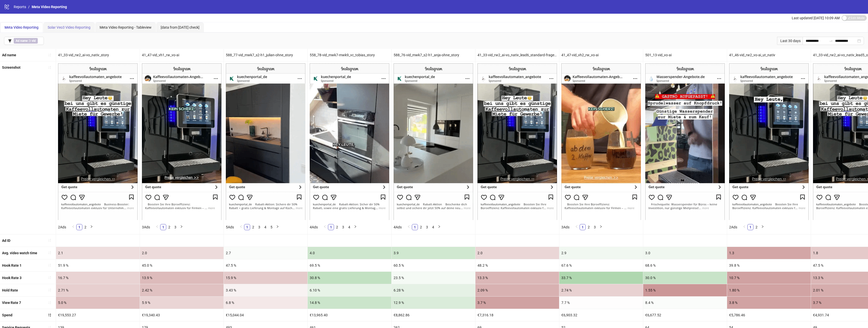 The width and height of the screenshot is (868, 328). Describe the element at coordinates (182, 315) in the screenshot. I see `div: €19,340.43` at that location.